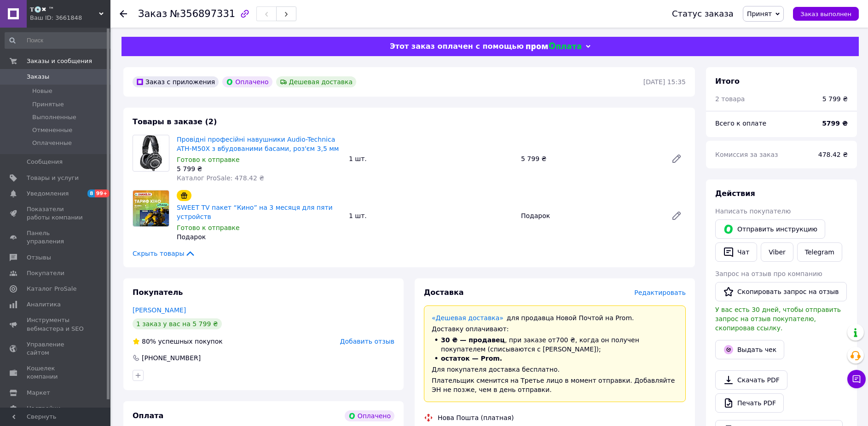  I want to click on button: Заказ выполнен, so click(826, 14).